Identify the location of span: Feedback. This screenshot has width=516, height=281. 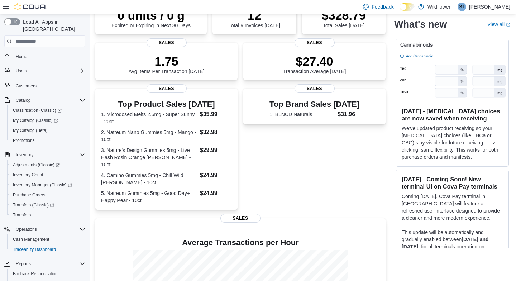
(382, 7).